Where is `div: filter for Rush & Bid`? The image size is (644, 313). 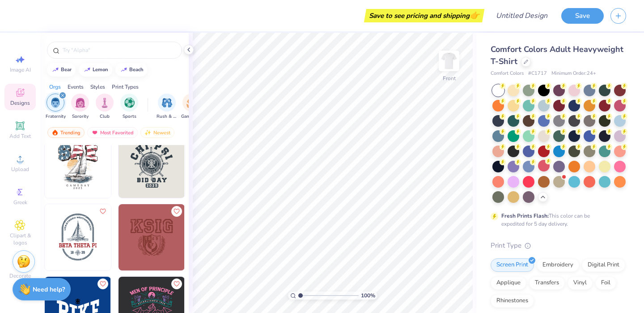 div: filter for Rush & Bid is located at coordinates (167, 107).